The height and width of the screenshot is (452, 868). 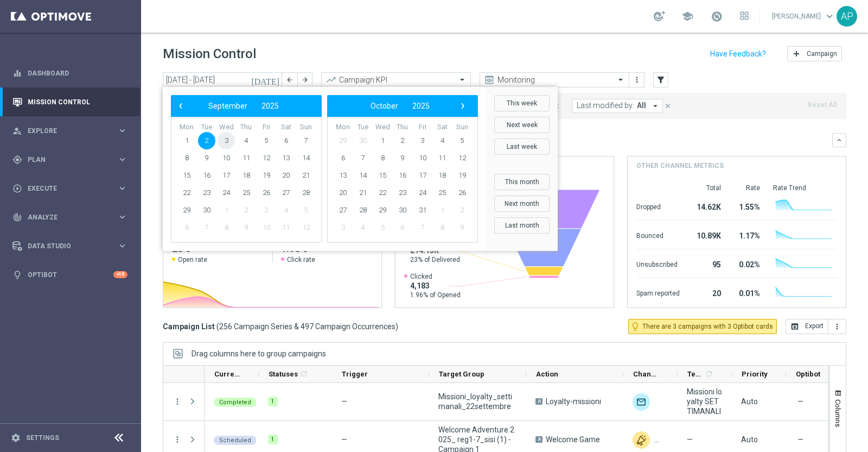 I want to click on span: Auto, so click(x=749, y=439).